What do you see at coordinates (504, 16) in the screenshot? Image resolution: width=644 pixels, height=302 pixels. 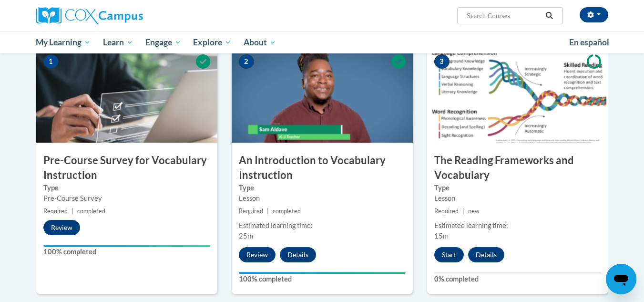 I see `input: Search Courses` at bounding box center [504, 16].